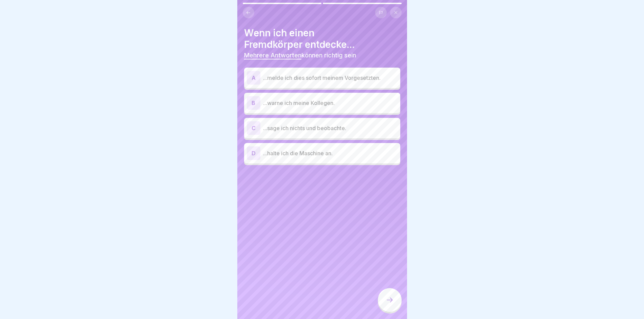  I want to click on div: B, so click(253, 103).